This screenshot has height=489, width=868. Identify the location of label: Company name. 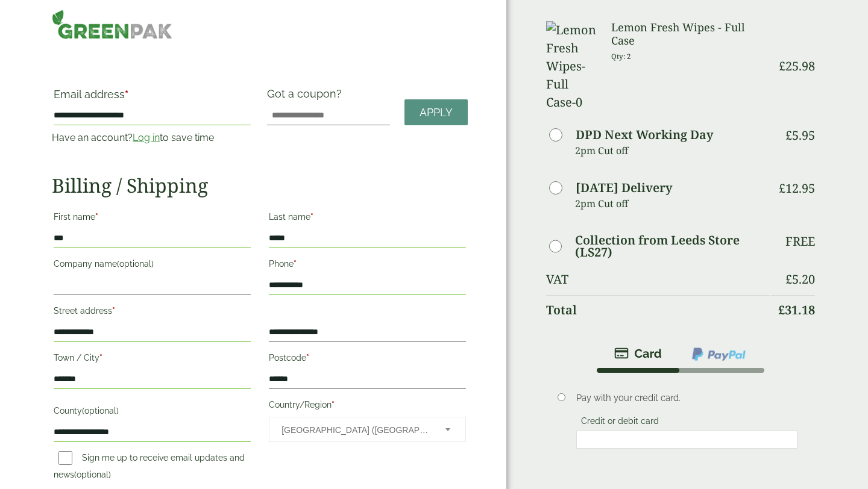
(152, 266).